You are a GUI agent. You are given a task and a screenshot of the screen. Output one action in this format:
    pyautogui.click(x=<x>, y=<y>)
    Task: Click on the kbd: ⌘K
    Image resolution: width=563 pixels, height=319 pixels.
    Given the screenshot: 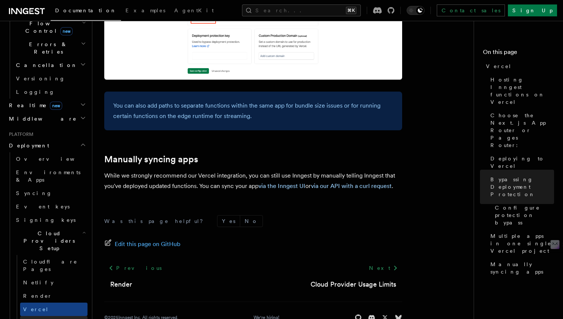 What is the action you would take?
    pyautogui.click(x=351, y=10)
    